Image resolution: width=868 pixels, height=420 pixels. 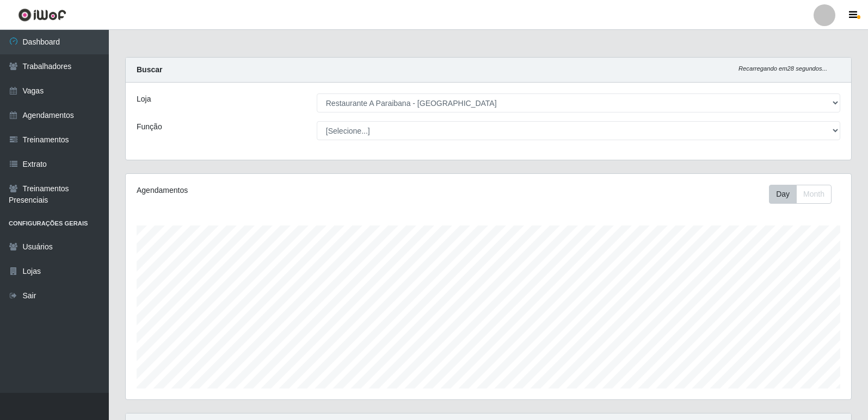 I want to click on div: Toolbar with button groups, so click(x=804, y=194).